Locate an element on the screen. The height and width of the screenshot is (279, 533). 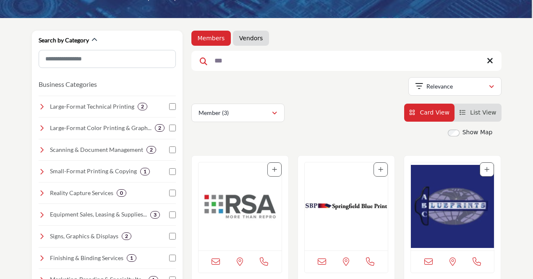
span: Card View is located at coordinates (435, 113).